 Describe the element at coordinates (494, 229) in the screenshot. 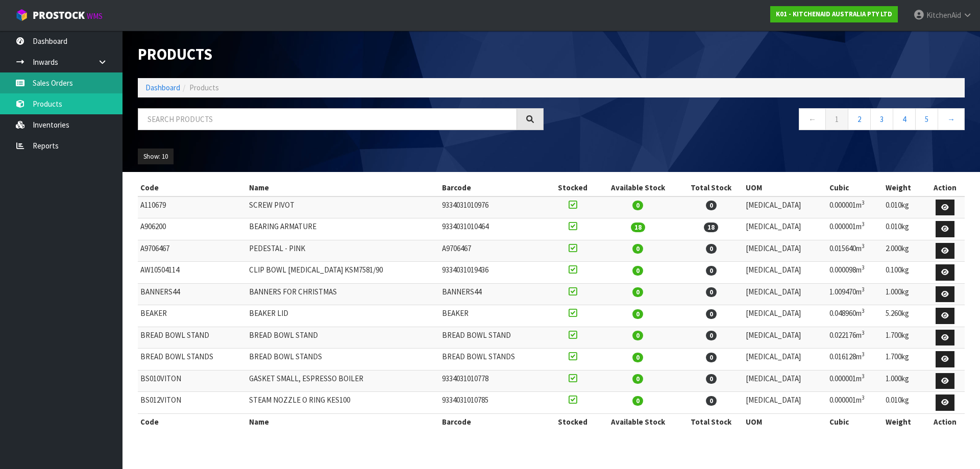

I see `td: 9334031010464` at that location.